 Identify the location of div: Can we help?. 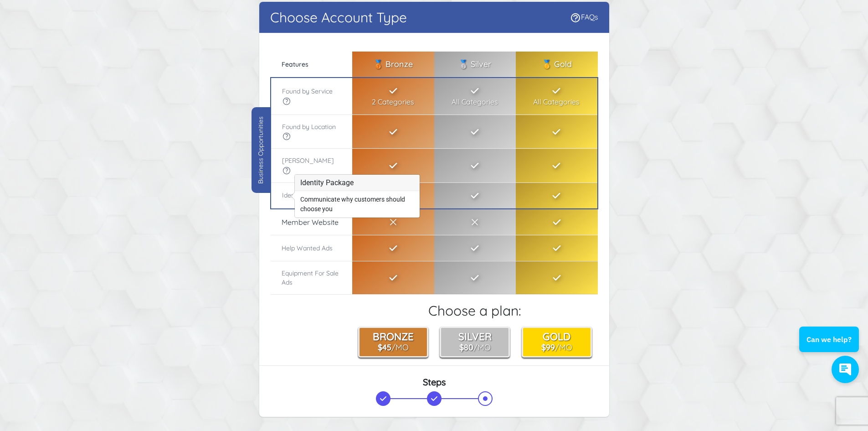
(36, 38).